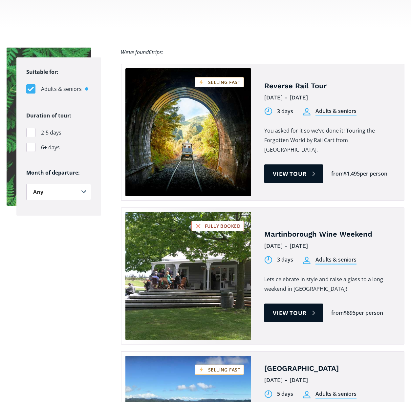  What do you see at coordinates (59, 137) in the screenshot?
I see `form: Filters` at bounding box center [59, 137].